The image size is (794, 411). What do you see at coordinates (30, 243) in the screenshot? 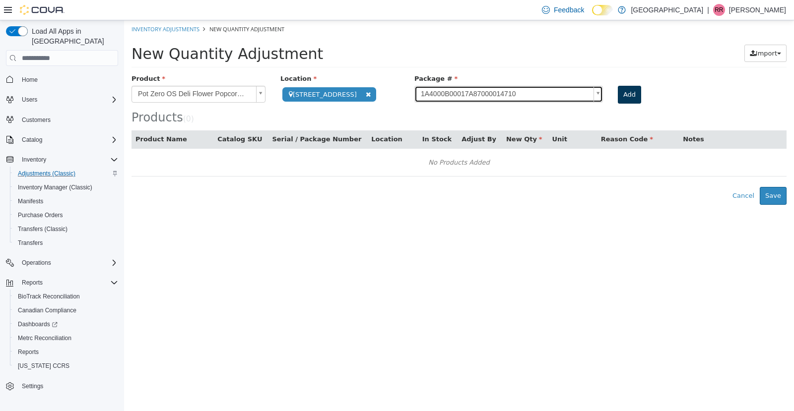
I see `span: Transfers` at bounding box center [30, 243].